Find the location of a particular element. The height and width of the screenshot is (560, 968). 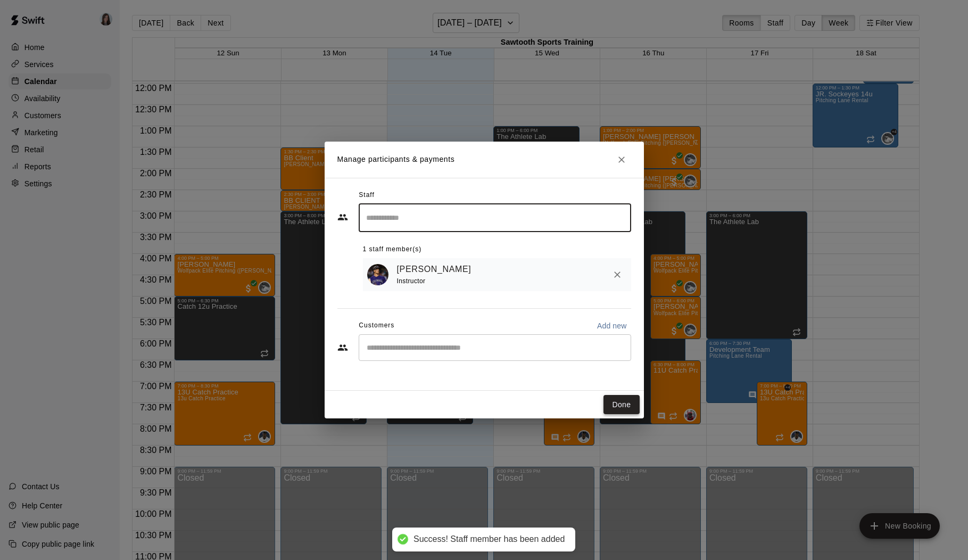

button: Add new is located at coordinates (612, 326).